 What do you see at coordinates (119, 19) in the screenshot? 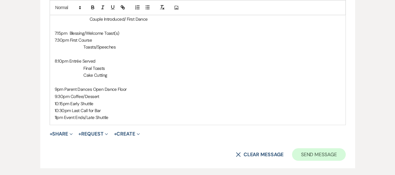
I see `span: Couple Introduced/ First Dance` at bounding box center [119, 19].